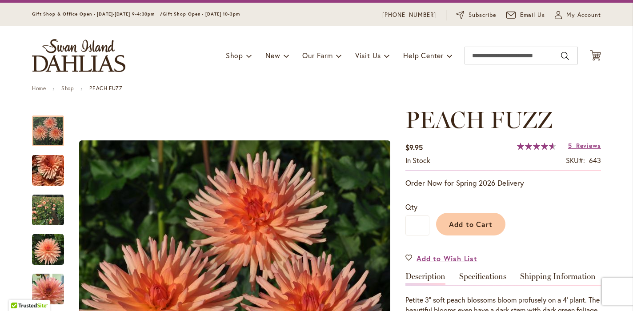 The image size is (633, 311). I want to click on span: Our Farm, so click(317, 55).